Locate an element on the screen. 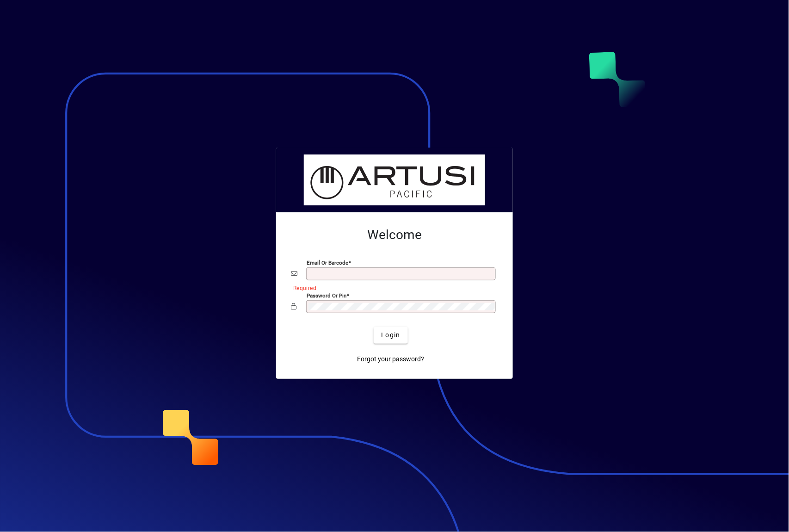  a: Forgot your password? is located at coordinates (391, 359).